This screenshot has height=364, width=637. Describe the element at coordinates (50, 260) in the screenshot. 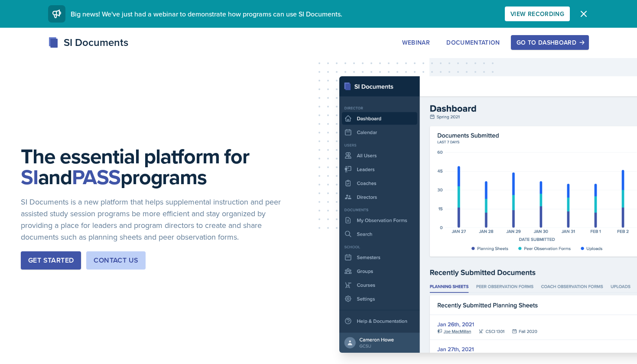

I see `button: Get Started` at that location.